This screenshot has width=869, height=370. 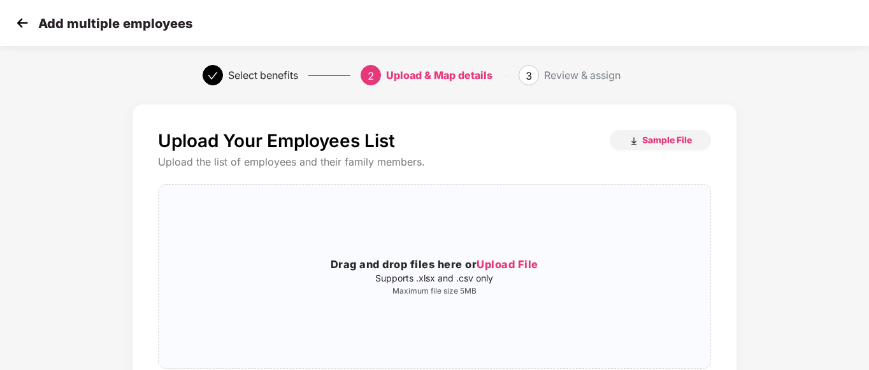 What do you see at coordinates (434, 162) in the screenshot?
I see `div: Upload the list of employees and their family members.` at bounding box center [434, 162].